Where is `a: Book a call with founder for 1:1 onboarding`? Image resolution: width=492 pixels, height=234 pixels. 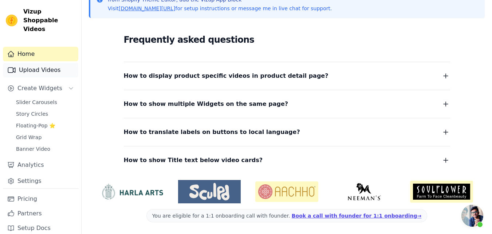 a: Book a call with founder for 1:1 onboarding is located at coordinates (357, 215).